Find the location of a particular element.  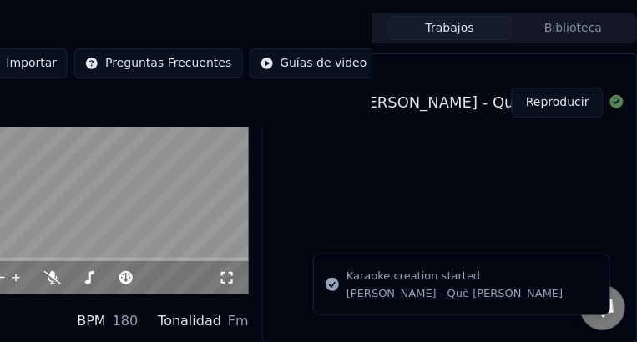

button: Biblioteca is located at coordinates (573, 28).